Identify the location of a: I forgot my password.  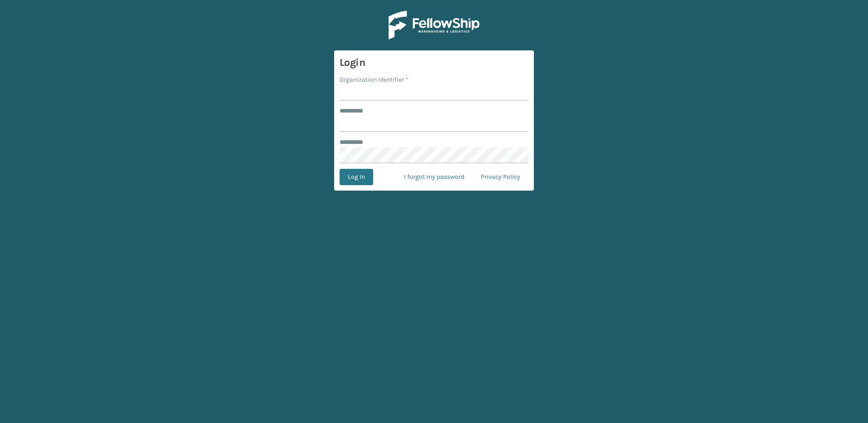
(434, 177).